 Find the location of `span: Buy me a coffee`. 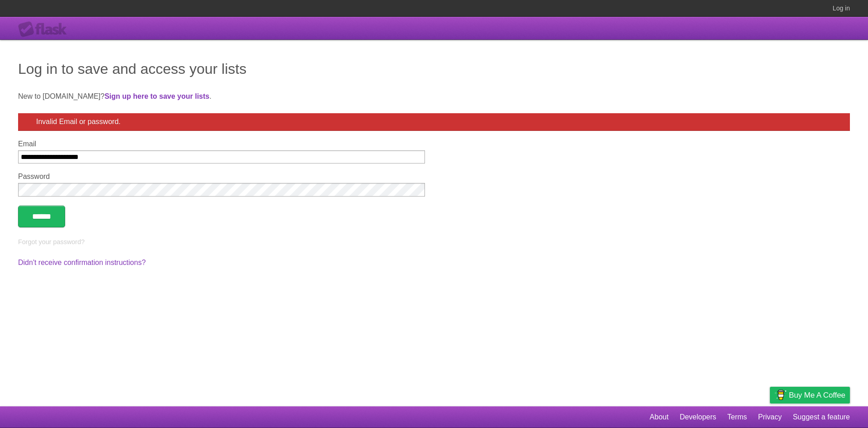

span: Buy me a coffee is located at coordinates (817, 394).